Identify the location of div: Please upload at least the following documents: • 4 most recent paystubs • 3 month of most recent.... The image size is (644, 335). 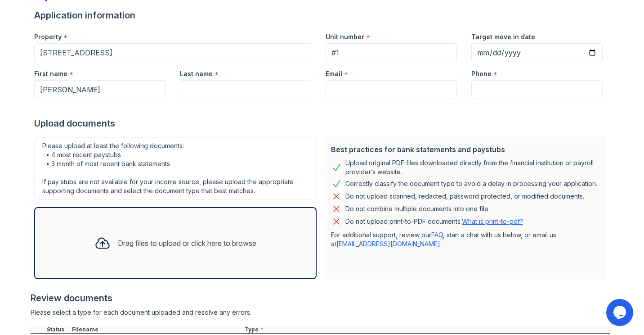
(175, 169).